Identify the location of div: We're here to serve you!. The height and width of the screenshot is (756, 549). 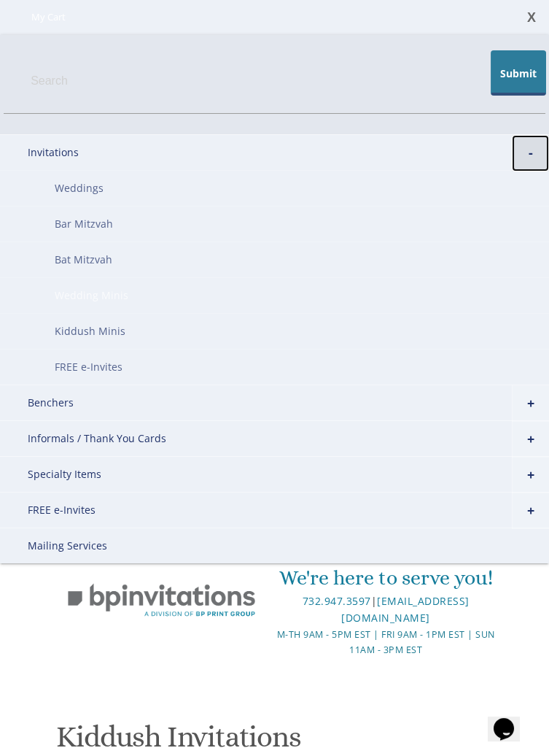
(386, 578).